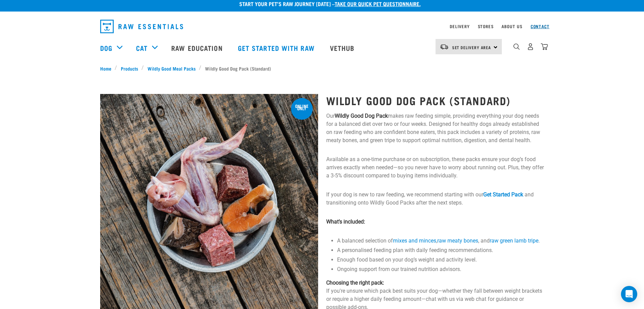  What do you see at coordinates (435, 198) in the screenshot?
I see `p: If your dog is new to raw feeding, we recommend starting with our and transitioning onto Wildly G...` at bounding box center [435, 198].